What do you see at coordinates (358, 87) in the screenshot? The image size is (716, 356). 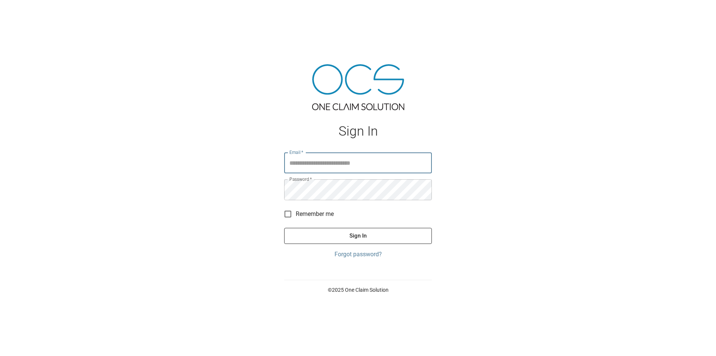 I see `img: ocs-logo-tra.png` at bounding box center [358, 87].